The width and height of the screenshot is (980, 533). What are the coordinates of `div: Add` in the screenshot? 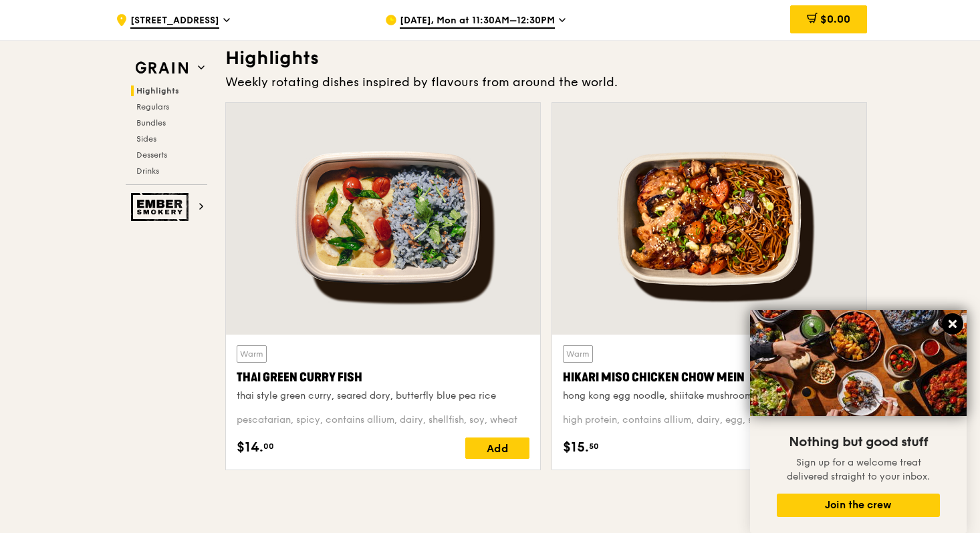 It's located at (498, 448).